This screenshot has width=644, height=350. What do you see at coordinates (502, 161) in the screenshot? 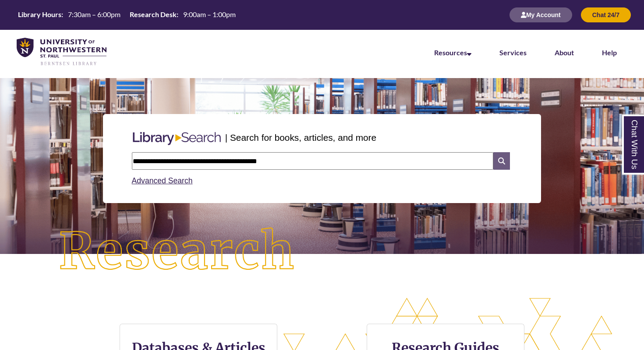
I see `i: Search` at bounding box center [502, 161].